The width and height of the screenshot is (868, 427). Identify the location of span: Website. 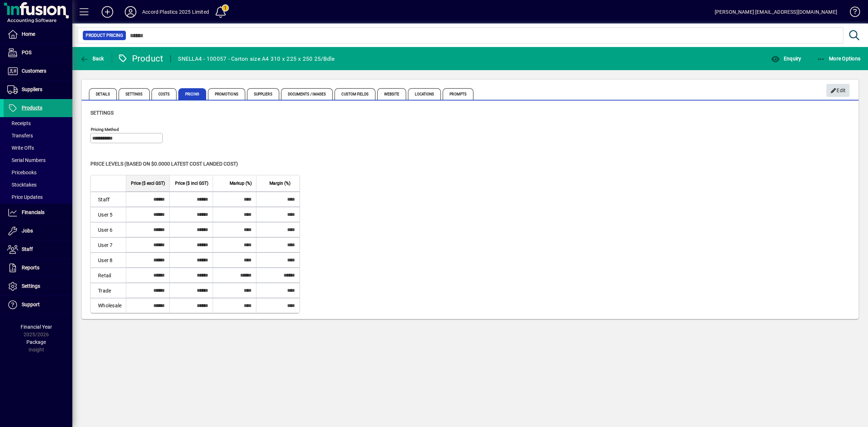
(392, 94).